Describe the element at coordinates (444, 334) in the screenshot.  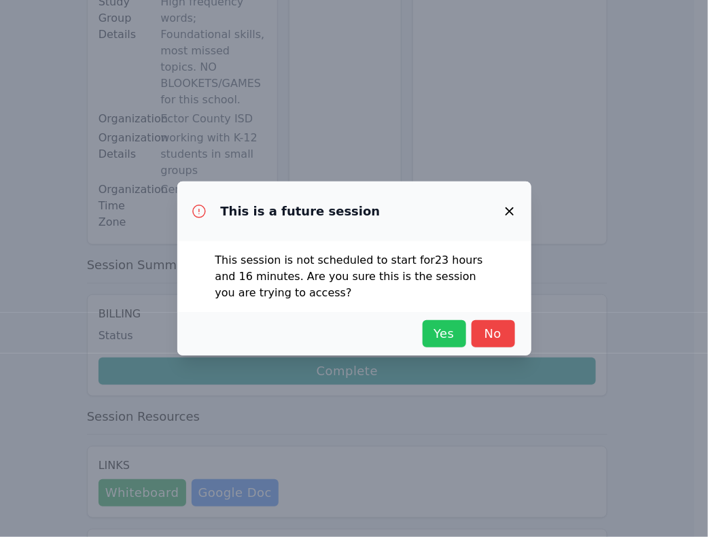
I see `button: Yes` at that location.